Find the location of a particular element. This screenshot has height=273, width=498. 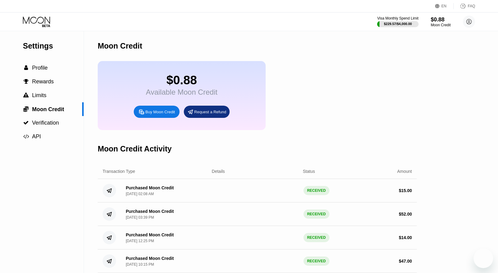

div: Available Moon Credit is located at coordinates (182, 92).